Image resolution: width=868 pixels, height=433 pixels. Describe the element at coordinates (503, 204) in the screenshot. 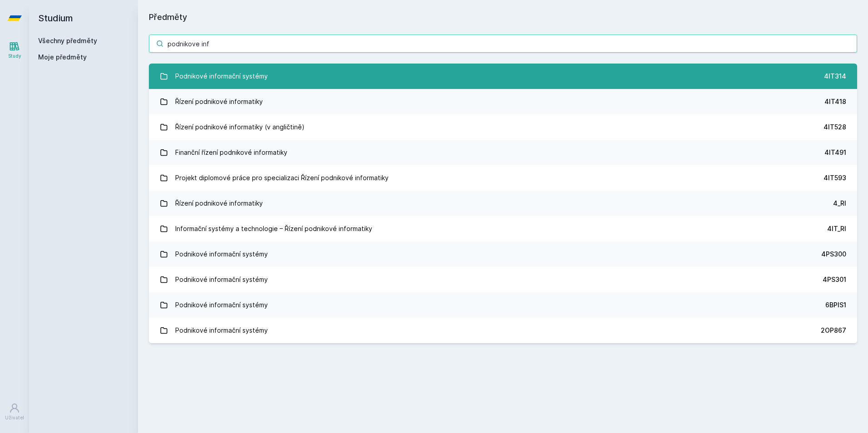

I see `a: Řízení podnikové informatiky 4_RI` at that location.